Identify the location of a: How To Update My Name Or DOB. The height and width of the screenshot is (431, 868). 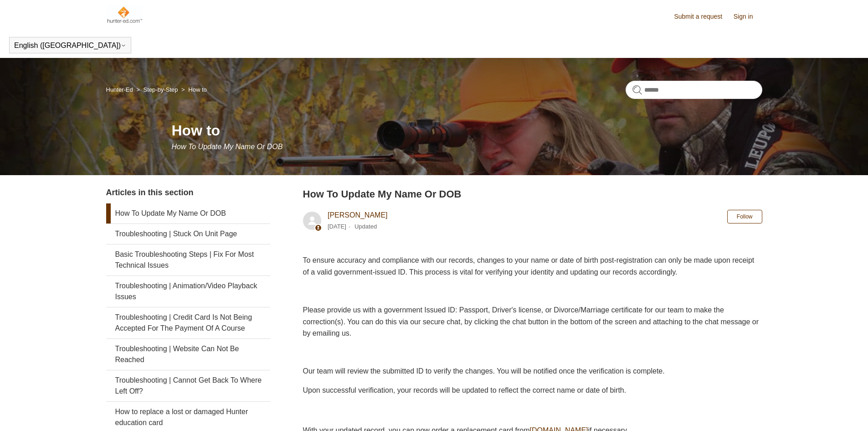
(188, 213).